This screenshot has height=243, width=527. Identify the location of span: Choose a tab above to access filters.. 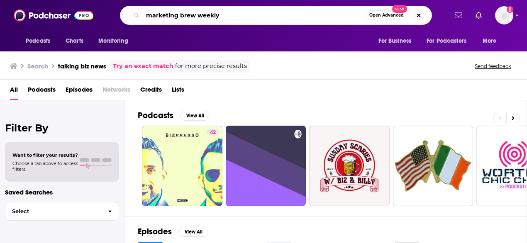
(45, 166).